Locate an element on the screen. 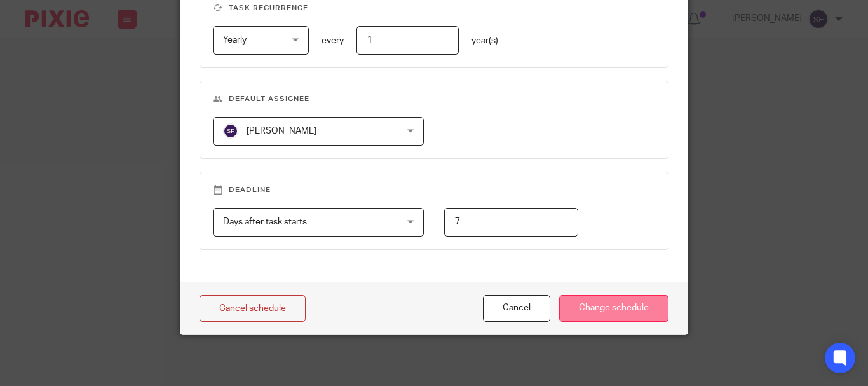  h3: Deadline is located at coordinates (434, 190).